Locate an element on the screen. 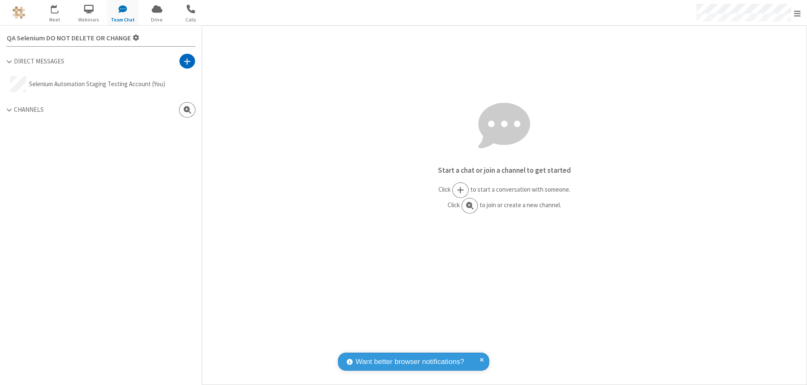  span: Team Chat is located at coordinates (123, 20).